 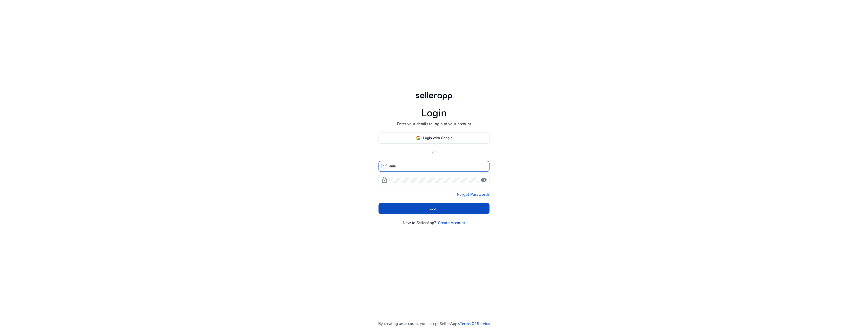 I want to click on button: Login, so click(x=434, y=208).